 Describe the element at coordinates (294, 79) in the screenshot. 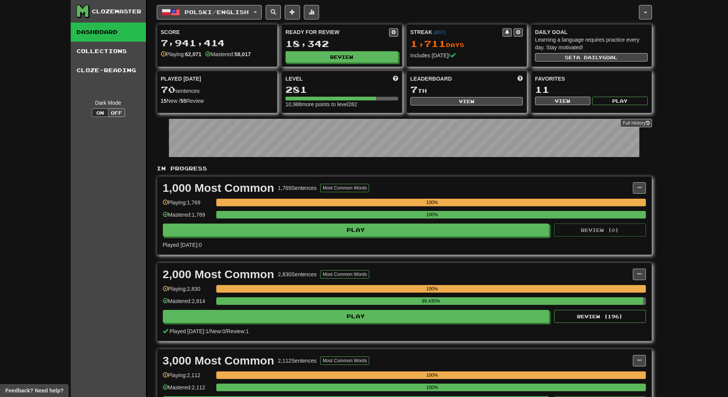

I see `span: Level` at that location.